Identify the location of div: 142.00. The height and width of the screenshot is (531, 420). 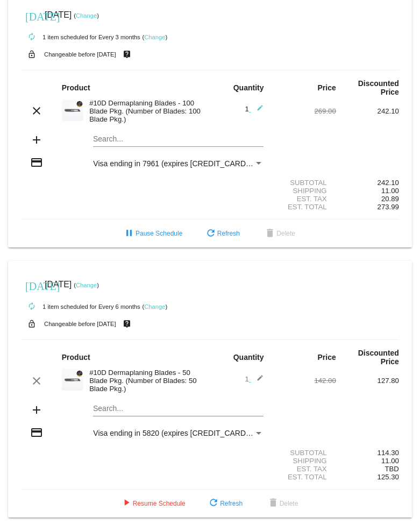
(304, 380).